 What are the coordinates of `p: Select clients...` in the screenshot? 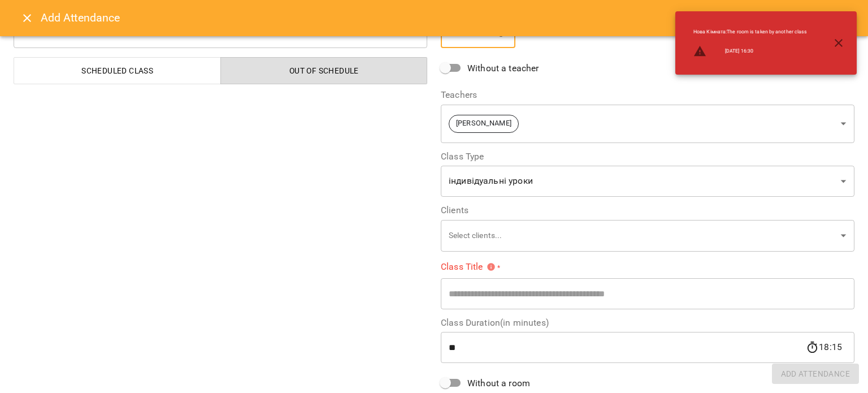 It's located at (643, 236).